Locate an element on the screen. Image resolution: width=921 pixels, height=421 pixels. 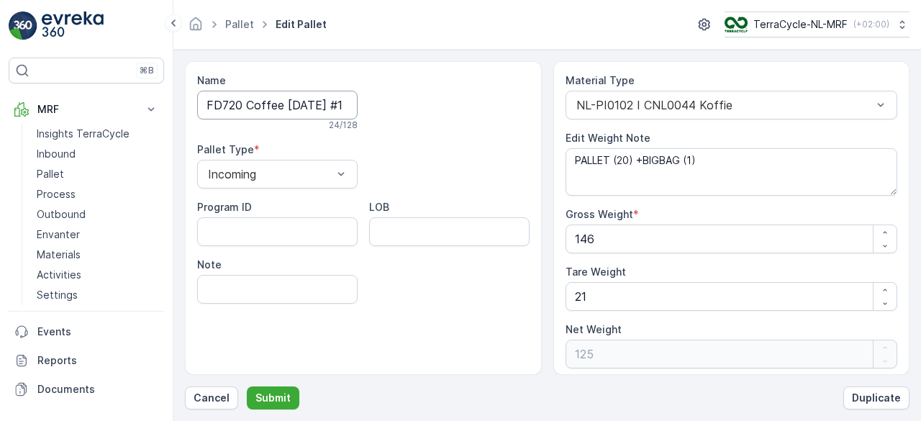
button: TerraCycle-NL-MRF(+02:00) is located at coordinates (816, 24).